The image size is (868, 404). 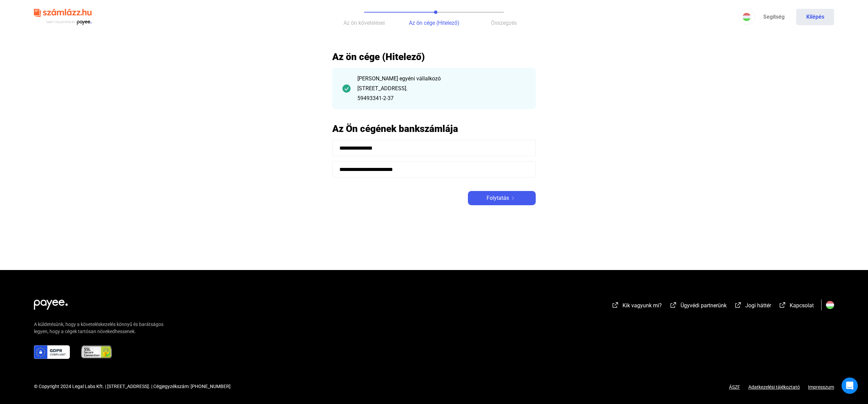 What do you see at coordinates (703, 305) in the screenshot?
I see `span: Ügyvédi partnerünk` at bounding box center [703, 305].